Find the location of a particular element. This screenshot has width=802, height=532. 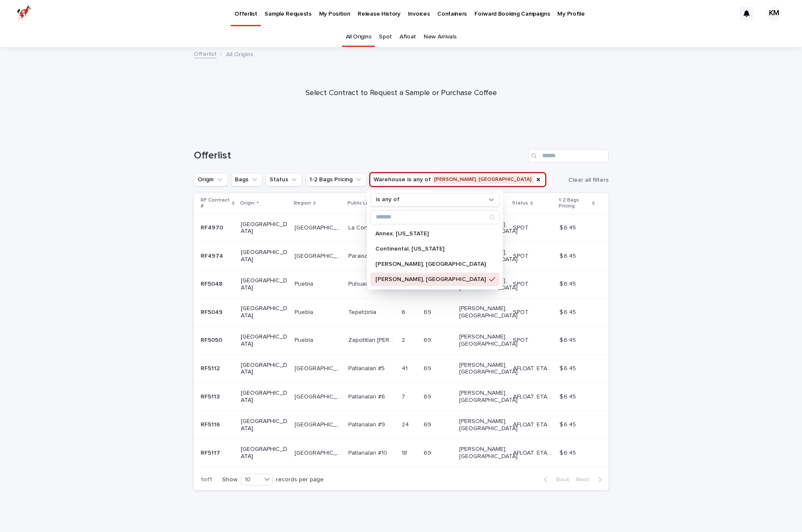

button: Warehouse is located at coordinates (457, 180).